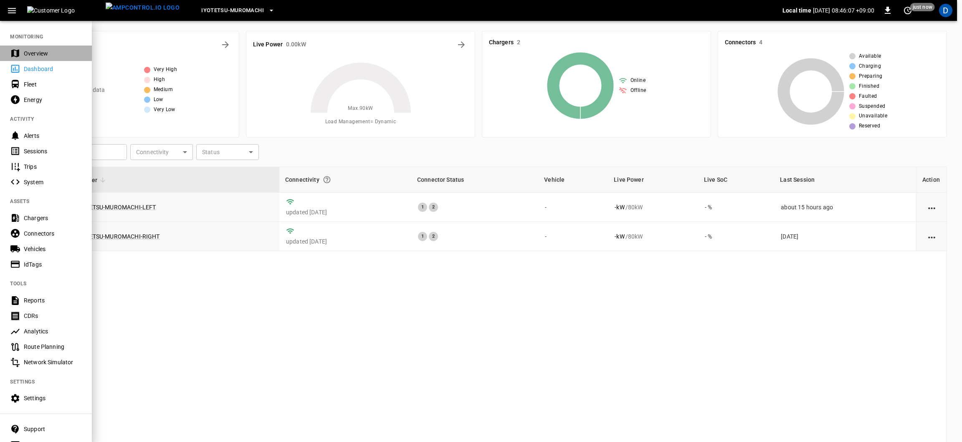 The image size is (962, 442). What do you see at coordinates (53, 331) in the screenshot?
I see `div: Analytics` at bounding box center [53, 331].